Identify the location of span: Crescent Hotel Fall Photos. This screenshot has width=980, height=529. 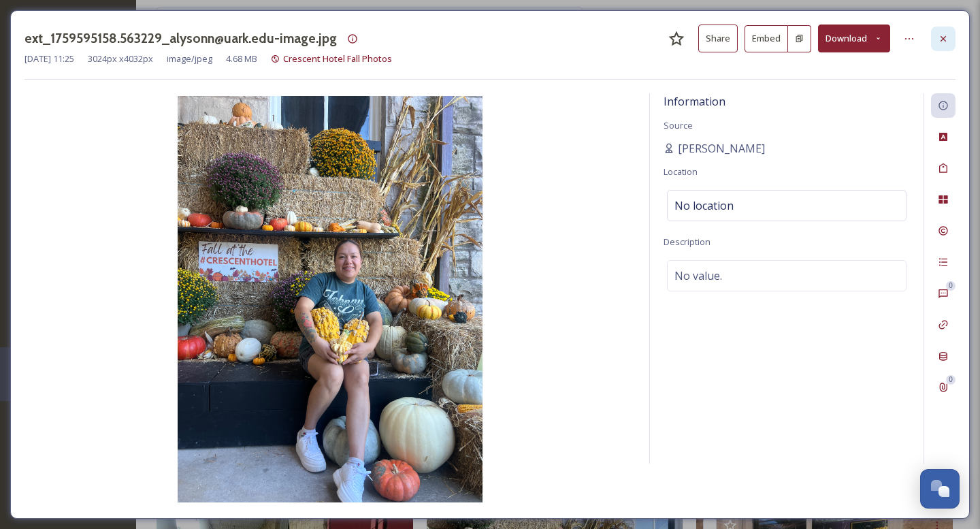
(337, 59).